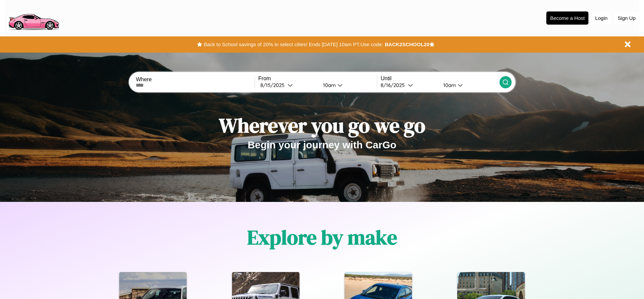  I want to click on div: 8 / 15 / 2025, so click(274, 85).